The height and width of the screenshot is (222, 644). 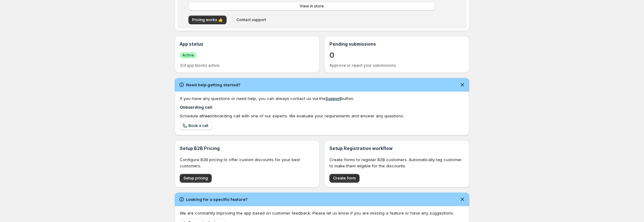 I want to click on h3: Pending submissions, so click(x=397, y=44).